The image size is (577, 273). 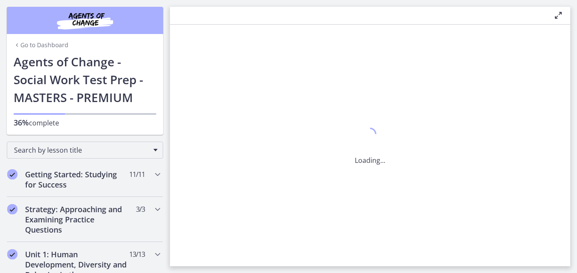 What do you see at coordinates (21, 122) in the screenshot?
I see `span: 36%` at bounding box center [21, 122].